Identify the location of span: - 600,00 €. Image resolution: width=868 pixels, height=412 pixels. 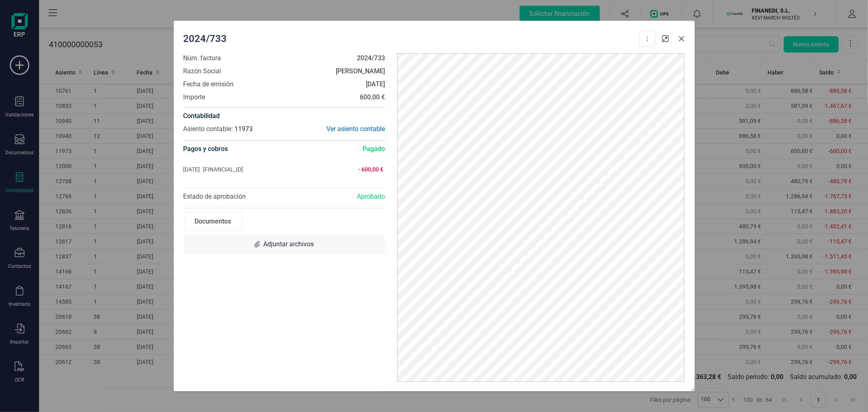
(363, 169).